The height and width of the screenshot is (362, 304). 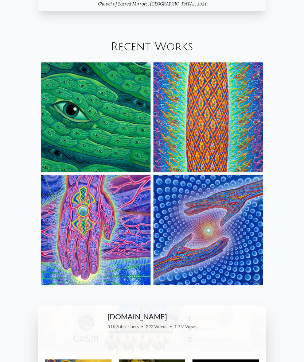 What do you see at coordinates (123, 326) in the screenshot?
I see `span: 51K Subscribers` at bounding box center [123, 326].